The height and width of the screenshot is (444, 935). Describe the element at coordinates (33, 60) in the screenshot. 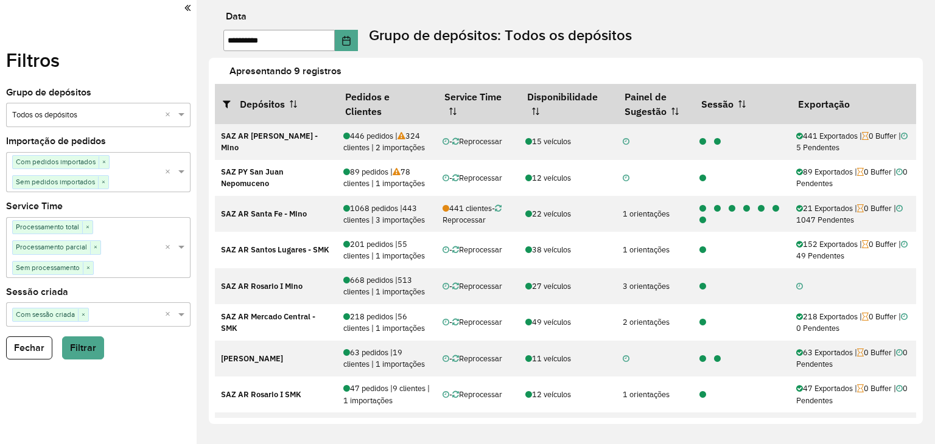

I see `label: Filtros` at that location.